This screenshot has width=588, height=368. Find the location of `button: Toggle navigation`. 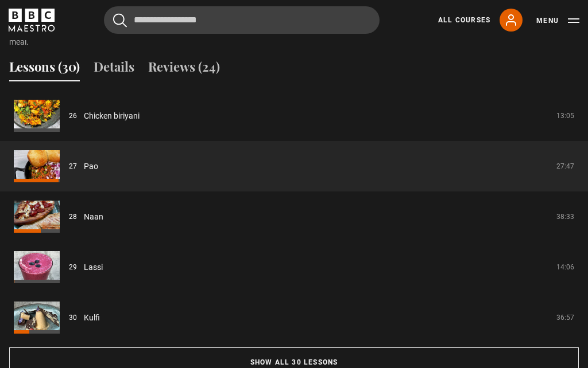

button: Toggle navigation is located at coordinates (558, 21).